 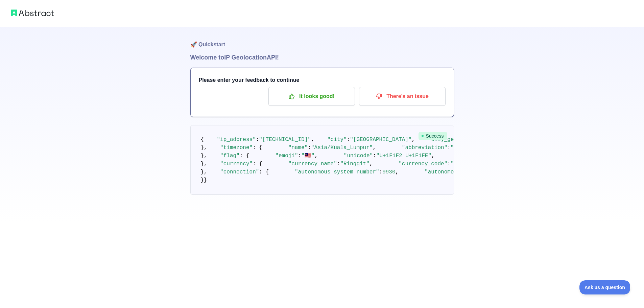 I want to click on span: "abbreviation", so click(x=425, y=148).